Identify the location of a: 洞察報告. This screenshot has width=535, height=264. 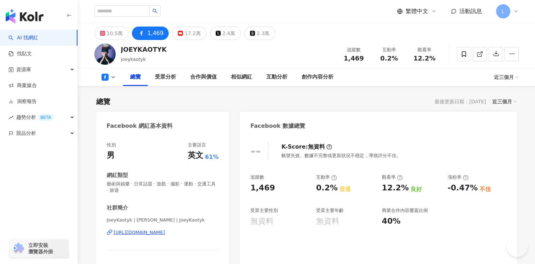
(23, 101).